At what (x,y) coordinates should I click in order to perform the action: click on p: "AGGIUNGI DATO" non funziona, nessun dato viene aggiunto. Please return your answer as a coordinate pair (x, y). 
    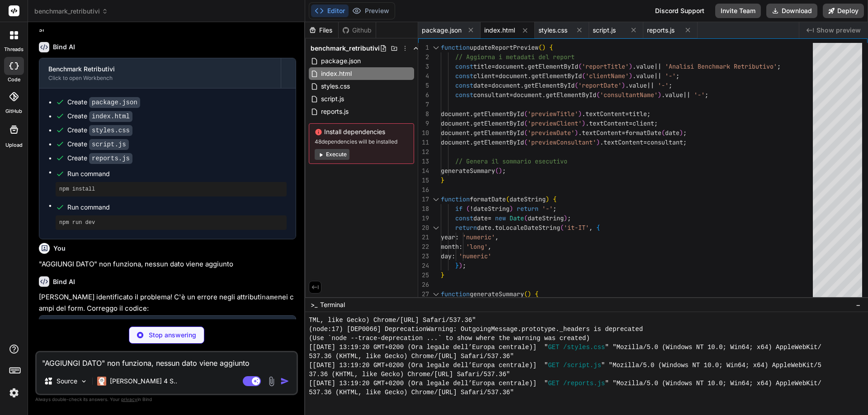
    Looking at the image, I should click on (167, 264).